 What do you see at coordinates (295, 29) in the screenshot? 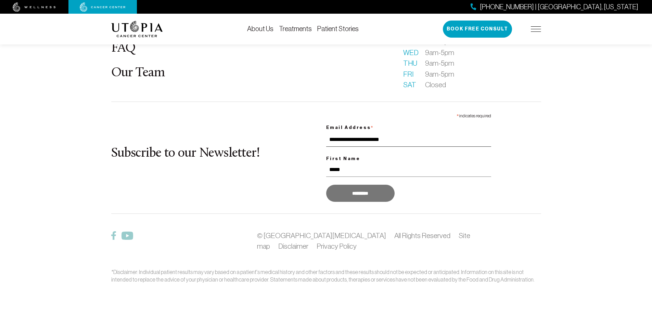
I see `a: Treatments` at bounding box center [295, 29].